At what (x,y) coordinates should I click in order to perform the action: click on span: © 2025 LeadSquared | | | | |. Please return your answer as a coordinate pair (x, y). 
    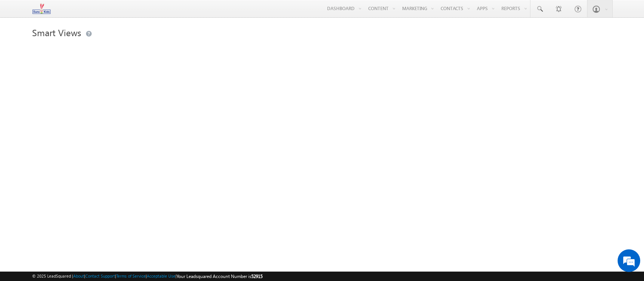
    Looking at the image, I should click on (147, 276).